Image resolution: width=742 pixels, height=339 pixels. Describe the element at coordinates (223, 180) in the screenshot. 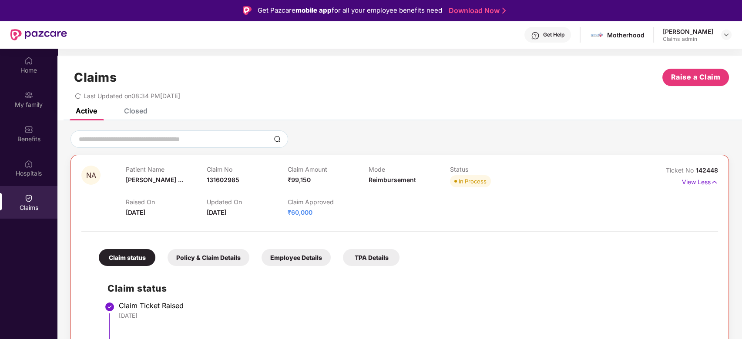

I see `span: 131602985` at that location.